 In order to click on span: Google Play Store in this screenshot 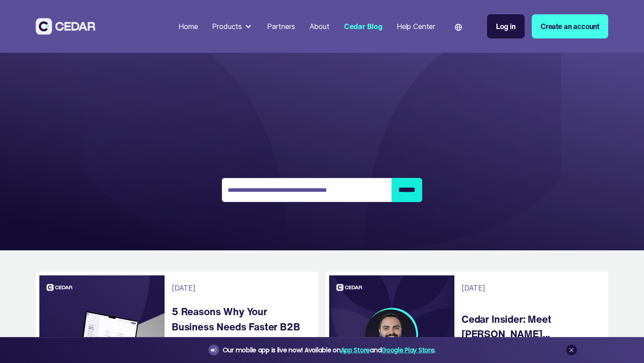, I will do `click(408, 350)`.